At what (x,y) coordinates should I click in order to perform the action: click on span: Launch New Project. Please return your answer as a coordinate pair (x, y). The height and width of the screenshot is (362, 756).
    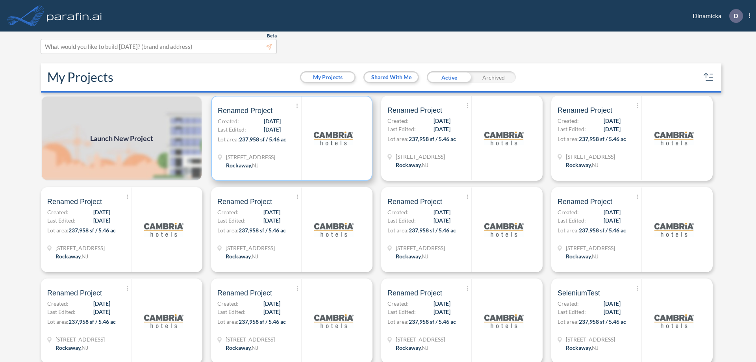
    Looking at the image, I should click on (122, 138).